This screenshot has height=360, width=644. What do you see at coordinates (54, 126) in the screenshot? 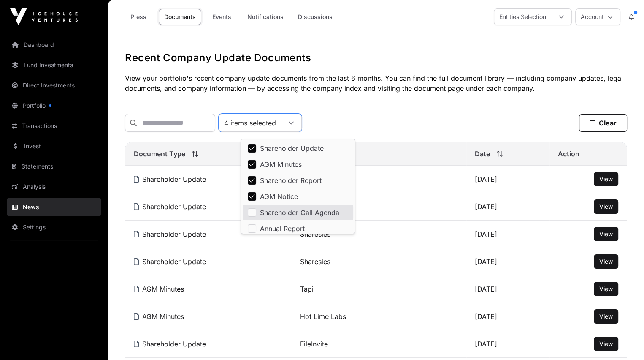
I see `a: Transactions` at bounding box center [54, 126].